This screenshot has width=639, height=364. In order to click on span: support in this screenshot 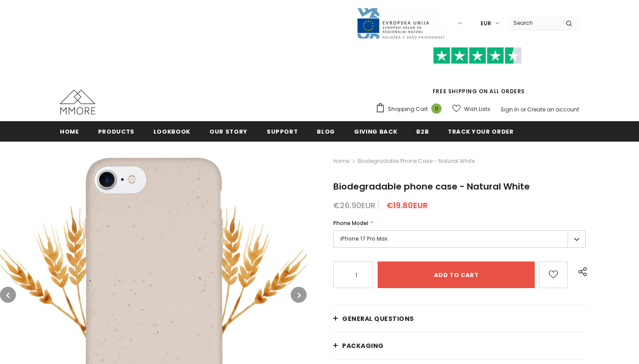, I will do `click(282, 132)`.